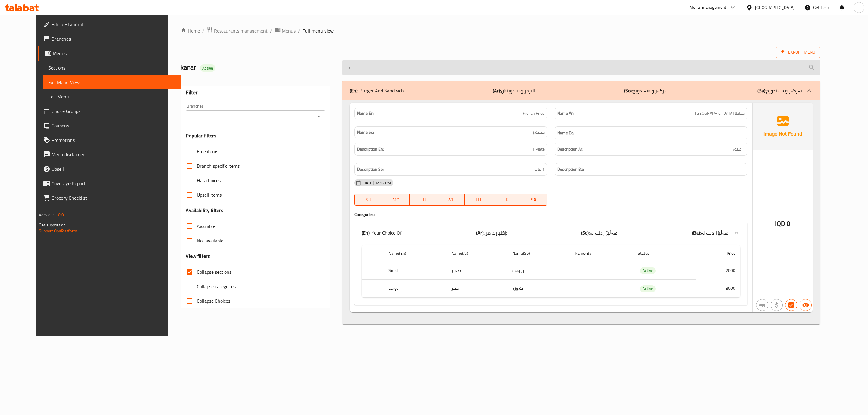  Describe the element at coordinates (571, 169) in the screenshot. I see `strong: Description Ba:` at that location.